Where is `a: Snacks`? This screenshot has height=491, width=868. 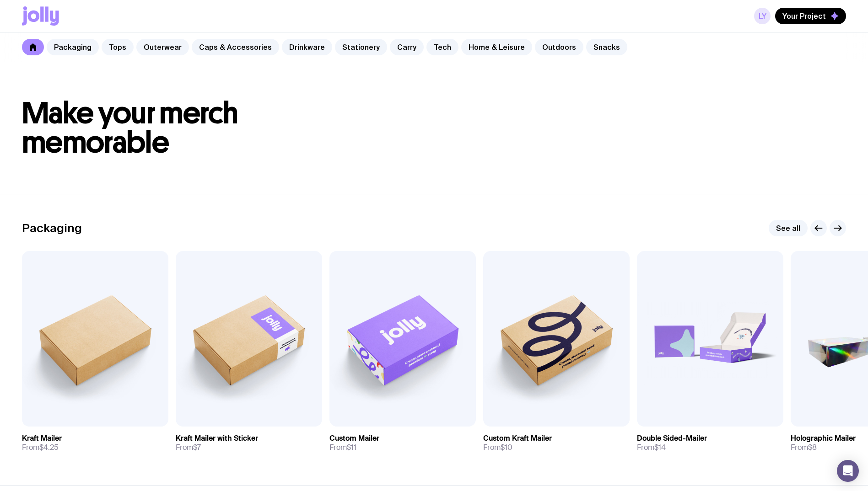
a: Snacks is located at coordinates (607, 47).